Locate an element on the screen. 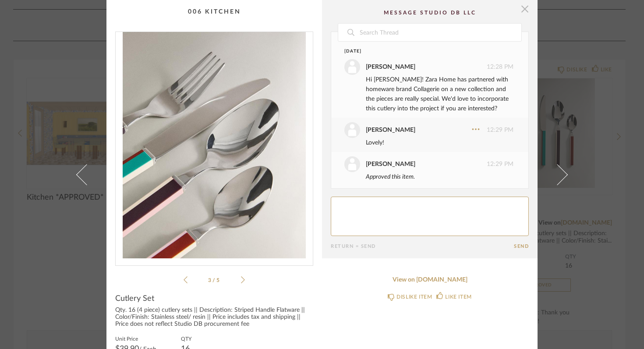 The width and height of the screenshot is (644, 349). div: DISLIKE ITEM is located at coordinates (414, 296).